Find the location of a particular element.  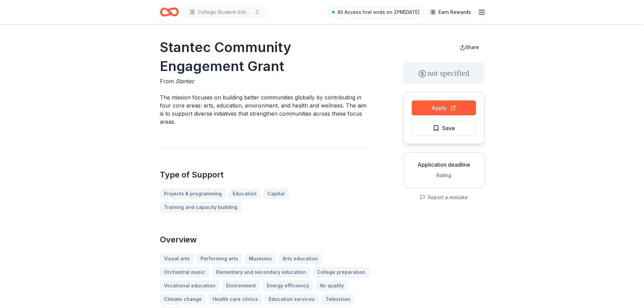

span: Share is located at coordinates (472, 47).